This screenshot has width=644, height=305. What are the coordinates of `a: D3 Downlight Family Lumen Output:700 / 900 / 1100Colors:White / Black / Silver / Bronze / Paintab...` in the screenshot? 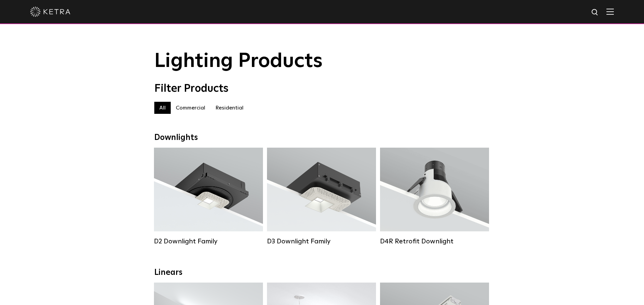 It's located at (321, 197).